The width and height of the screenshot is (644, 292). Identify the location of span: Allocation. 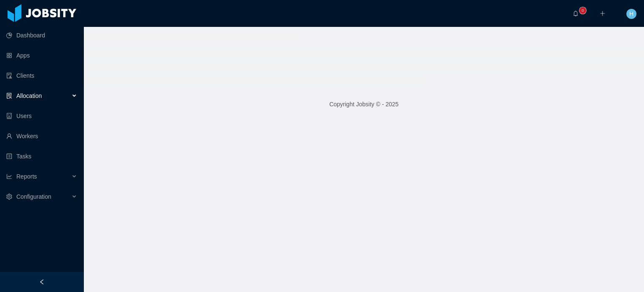
(29, 95).